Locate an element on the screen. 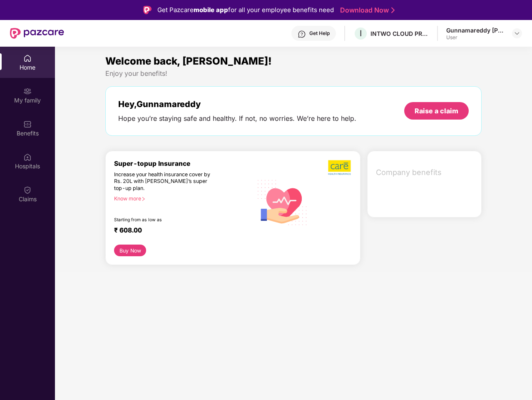  div: Starting from as low as is located at coordinates (166, 220).